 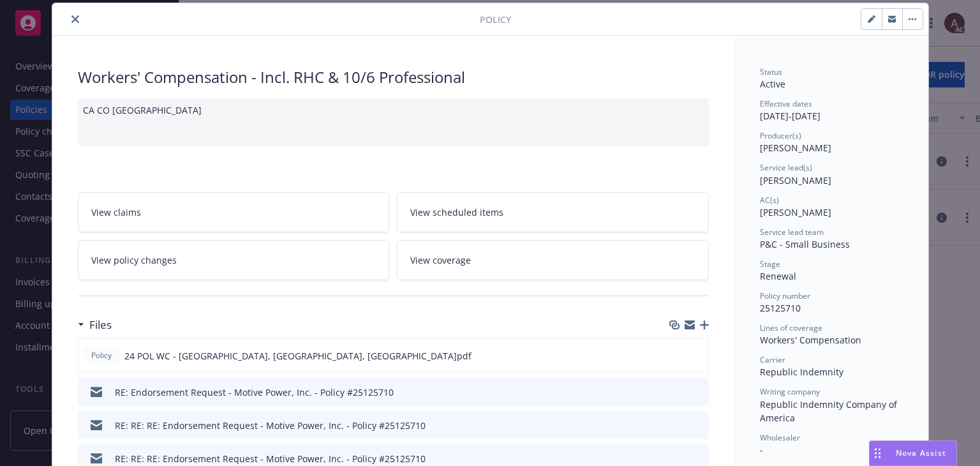 I want to click on span: Active, so click(x=772, y=83).